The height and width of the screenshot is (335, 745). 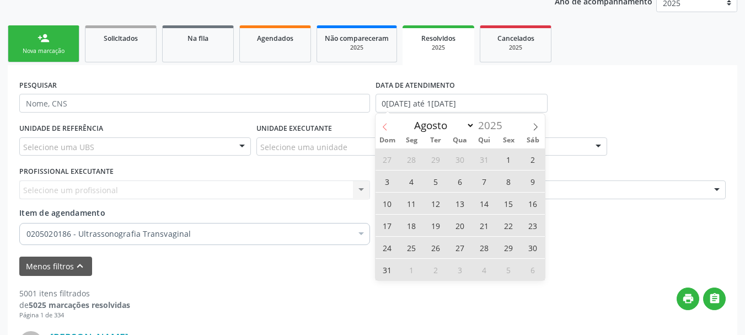 I want to click on i: print, so click(x=688, y=298).